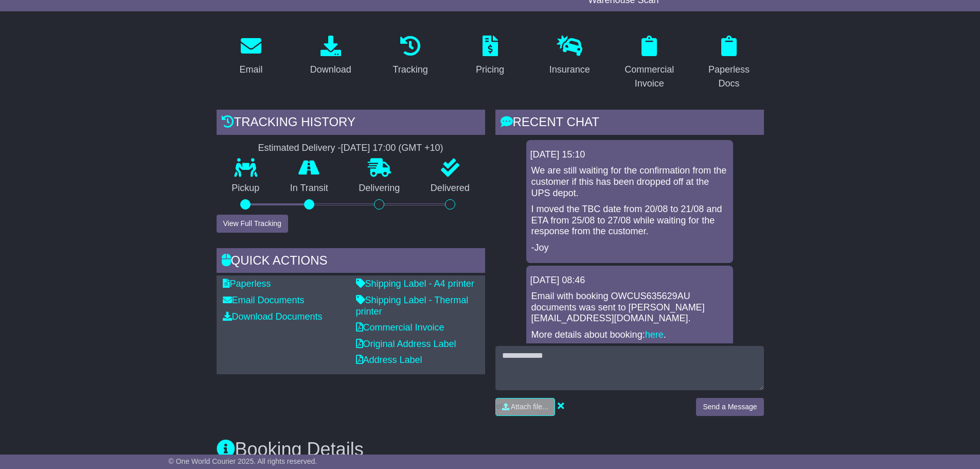 The width and height of the screenshot is (980, 469). I want to click on a: Download Documents, so click(273, 316).